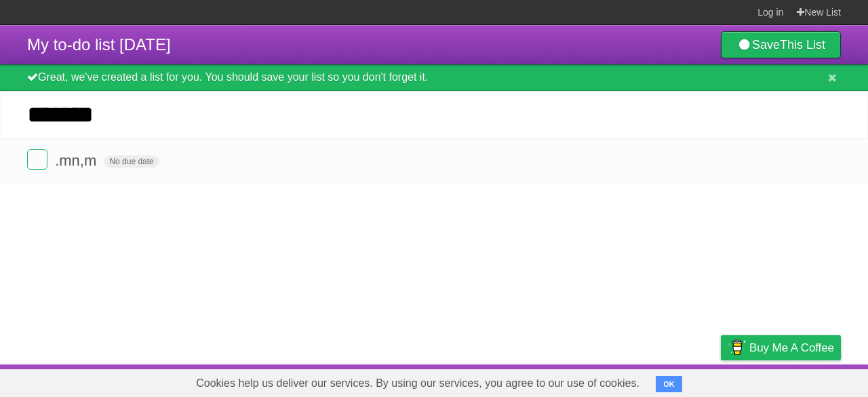 Image resolution: width=868 pixels, height=397 pixels. Describe the element at coordinates (669, 384) in the screenshot. I see `button: OK` at that location.